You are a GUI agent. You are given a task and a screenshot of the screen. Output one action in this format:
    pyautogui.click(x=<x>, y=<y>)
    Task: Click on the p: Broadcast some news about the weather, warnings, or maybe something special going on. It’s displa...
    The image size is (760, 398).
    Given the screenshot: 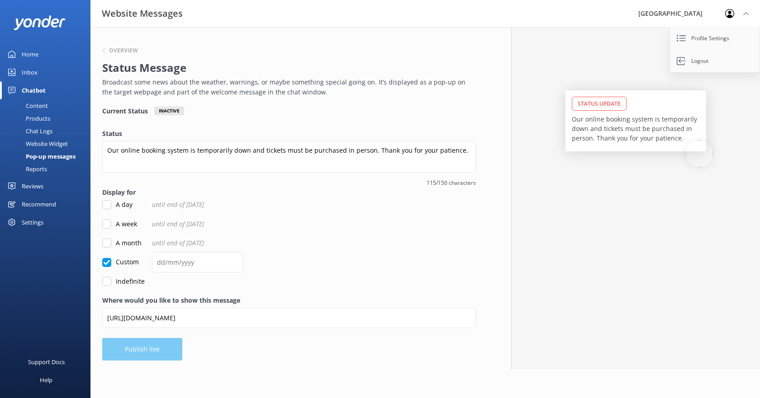 What is the action you would take?
    pyautogui.click(x=287, y=87)
    